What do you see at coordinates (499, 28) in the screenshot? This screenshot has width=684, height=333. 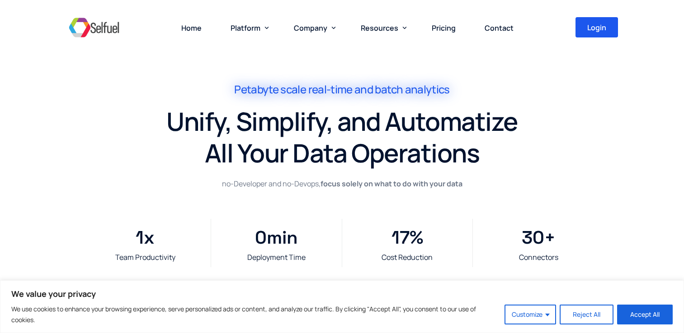 I see `span: Contact` at bounding box center [499, 28].